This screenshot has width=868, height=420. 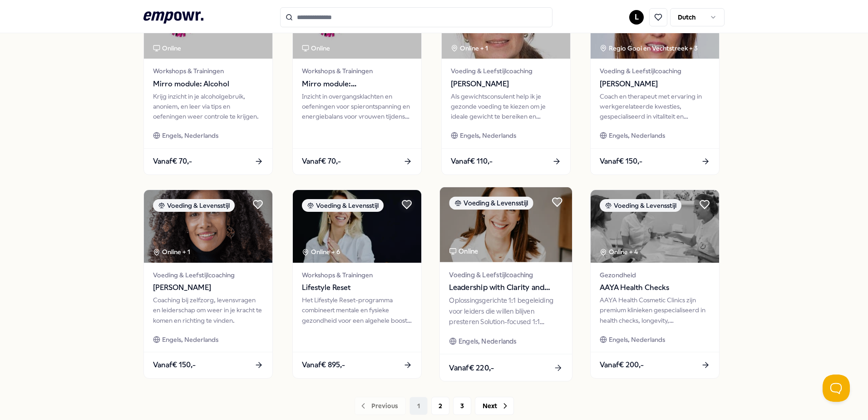 I want to click on div: Online + 4, so click(x=619, y=252).